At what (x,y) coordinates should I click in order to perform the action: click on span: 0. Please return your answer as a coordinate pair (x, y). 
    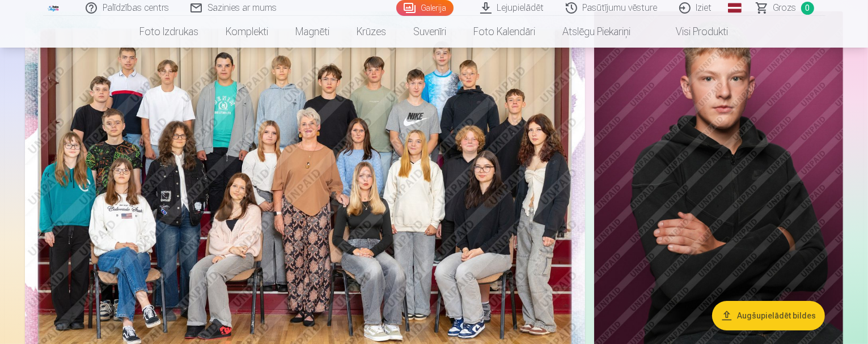
    Looking at the image, I should click on (807, 8).